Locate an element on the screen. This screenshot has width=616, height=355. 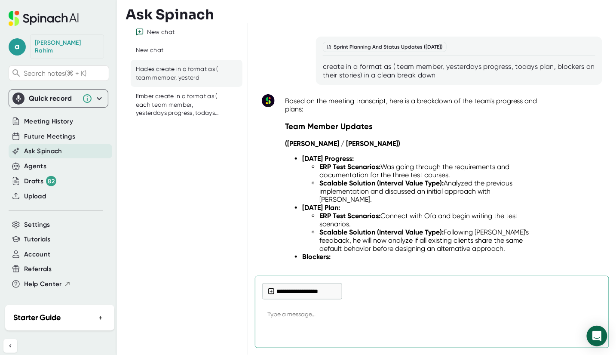
li: Was going through the requirements and documentation for the three test courses. is located at coordinates (432, 171).